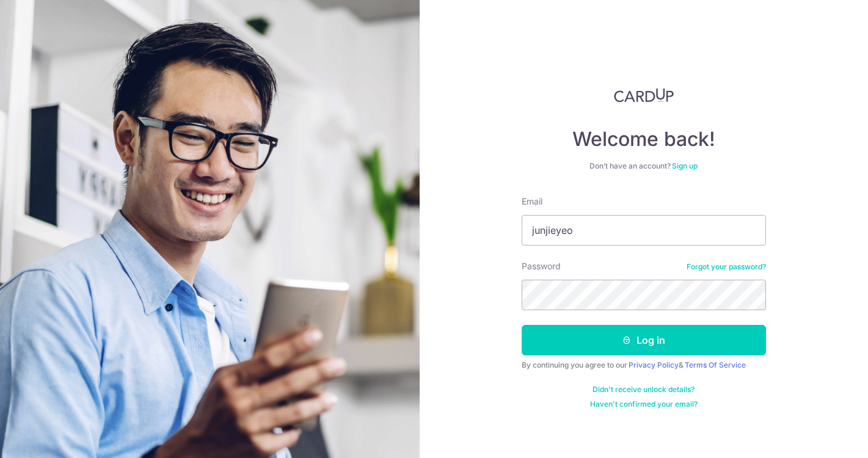 This screenshot has width=868, height=458. Describe the element at coordinates (685, 166) in the screenshot. I see `a: Sign up` at that location.